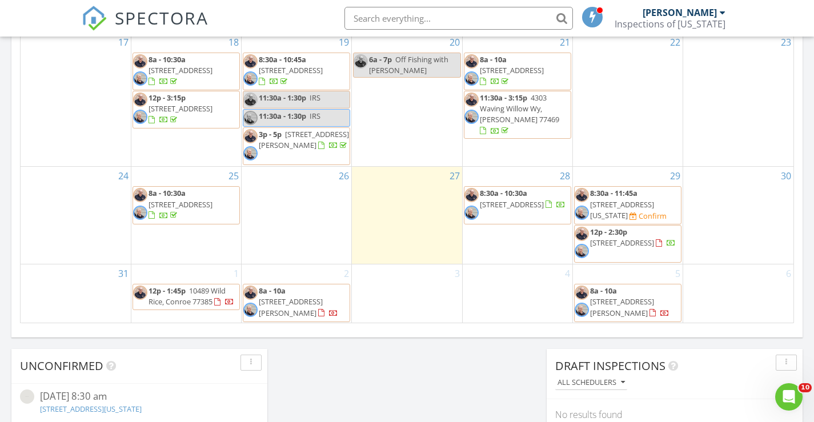 The image size is (814, 422). Describe the element at coordinates (145, 27) in the screenshot. I see `a: SPECTORA` at that location.